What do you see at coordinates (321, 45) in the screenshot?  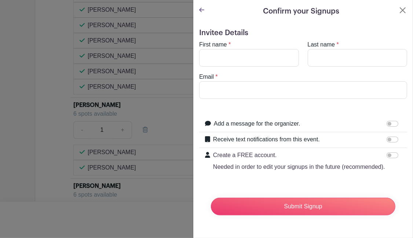 I see `label: Last name` at bounding box center [321, 45].